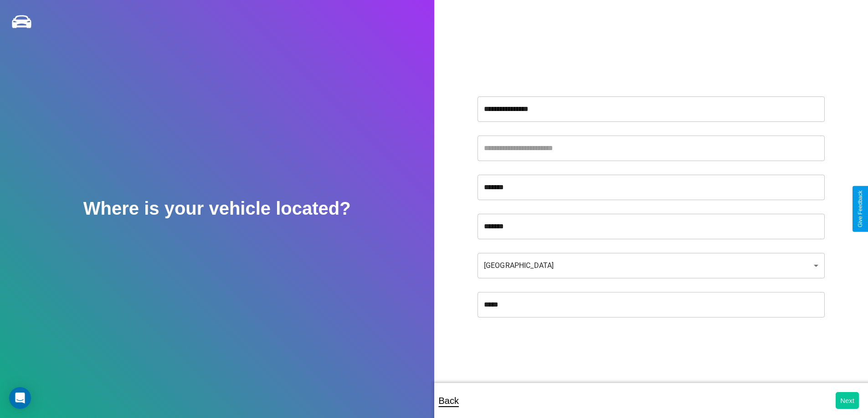  I want to click on div: Open Intercom Messenger, so click(20, 398).